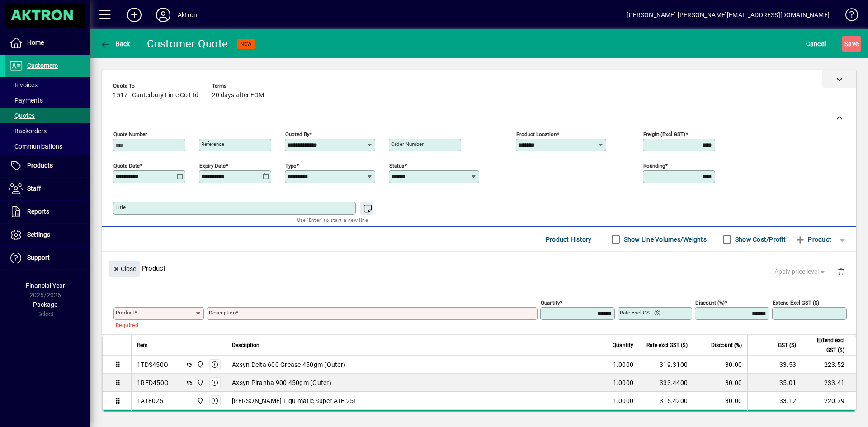  I want to click on span: Back, so click(114, 44).